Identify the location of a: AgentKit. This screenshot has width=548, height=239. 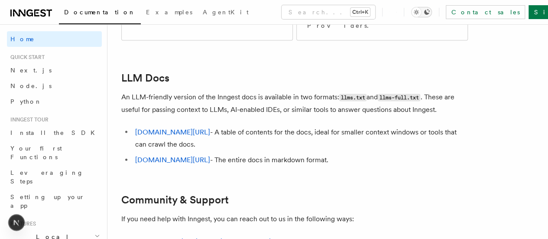
(226, 13).